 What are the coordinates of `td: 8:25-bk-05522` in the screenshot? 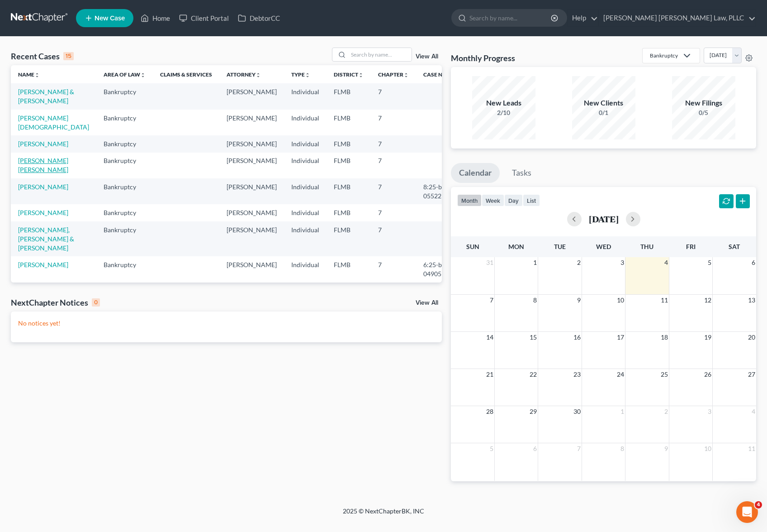 It's located at (438, 191).